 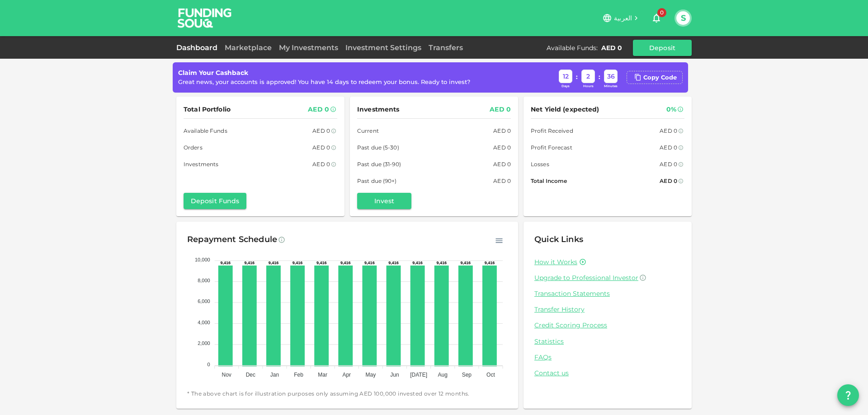 What do you see at coordinates (607, 309) in the screenshot?
I see `a: Transfer History` at bounding box center [607, 309].